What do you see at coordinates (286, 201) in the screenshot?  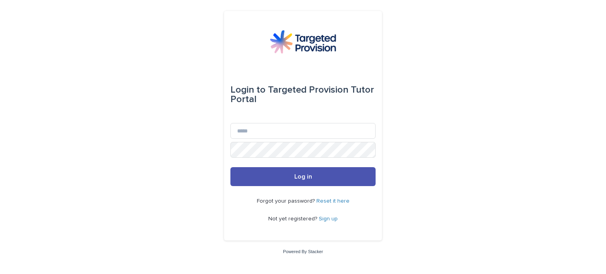 I see `span: Forgot your password?` at bounding box center [286, 201].